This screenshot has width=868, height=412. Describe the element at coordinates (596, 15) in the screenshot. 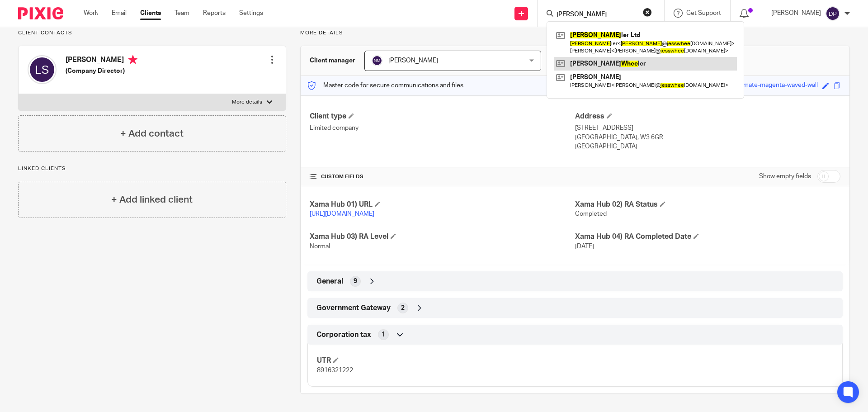

I see `input: Search` at that location.